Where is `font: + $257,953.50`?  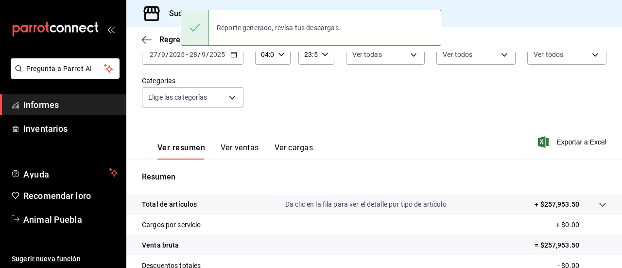 font: + $257,953.50 is located at coordinates (557, 204).